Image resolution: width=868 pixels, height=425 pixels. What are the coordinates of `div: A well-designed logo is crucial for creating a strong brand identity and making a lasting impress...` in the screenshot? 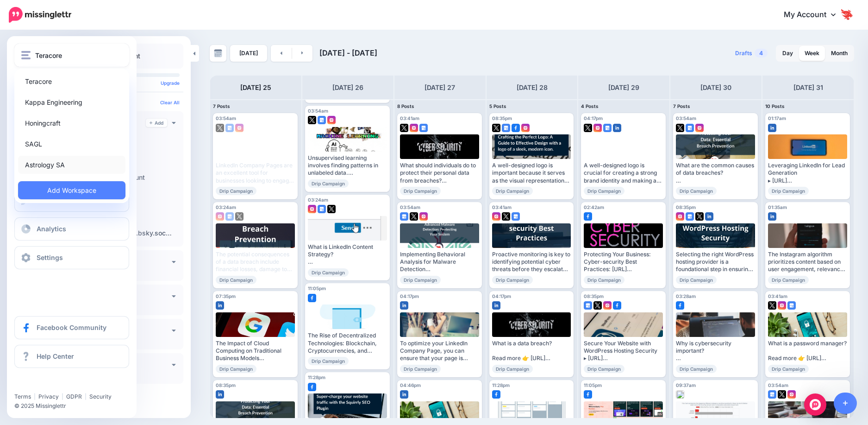 It's located at (623, 172).